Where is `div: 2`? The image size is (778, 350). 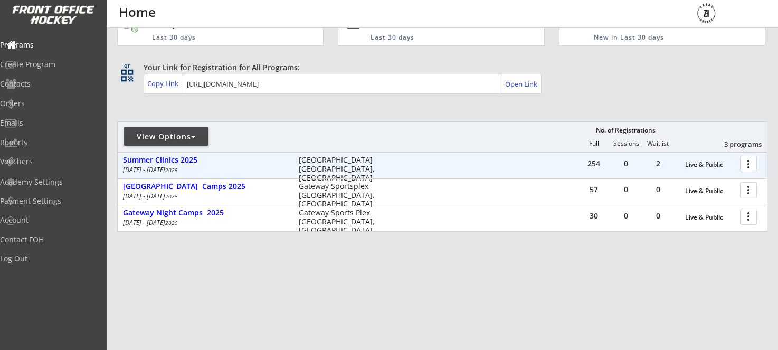 div: 2 is located at coordinates (658, 164).